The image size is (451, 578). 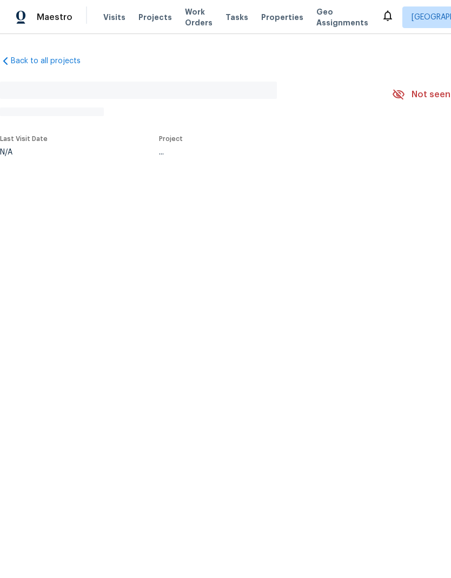 I want to click on span: Maestro, so click(x=55, y=17).